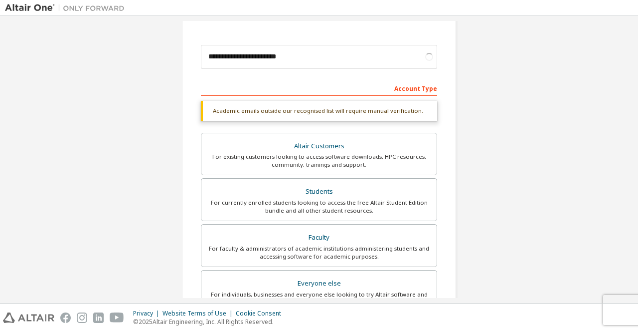  What do you see at coordinates (319, 206) in the screenshot?
I see `div: For currently enrolled students looking to access the free Altair Student Edition bundle and all ...` at bounding box center [319, 206].